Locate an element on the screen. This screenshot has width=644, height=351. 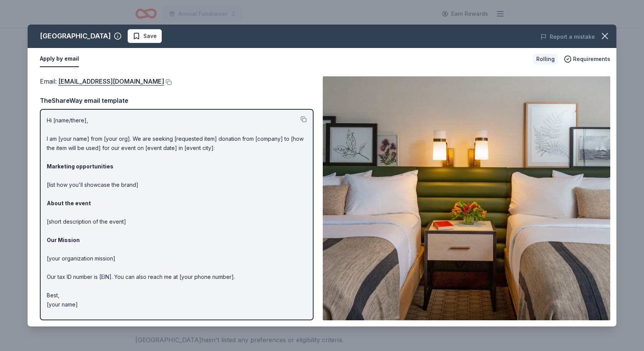
button: Apply by email is located at coordinates (59, 59).